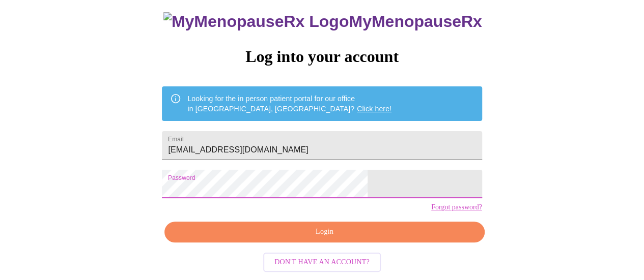 This screenshot has width=644, height=280. I want to click on h3: Log into your account, so click(322, 57).